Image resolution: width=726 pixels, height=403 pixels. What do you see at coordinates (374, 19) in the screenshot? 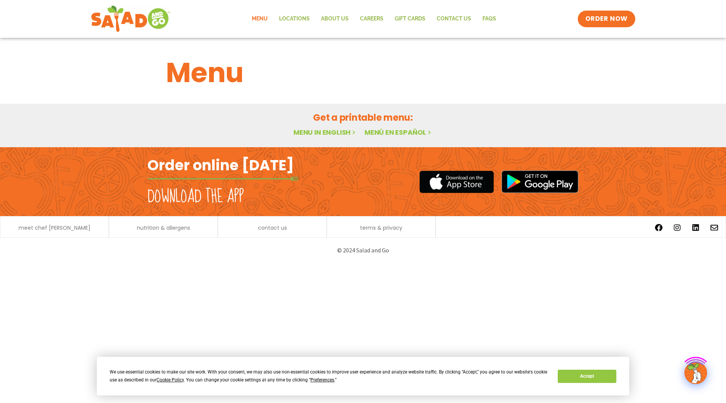
I see `nav: Menu` at bounding box center [374, 19].